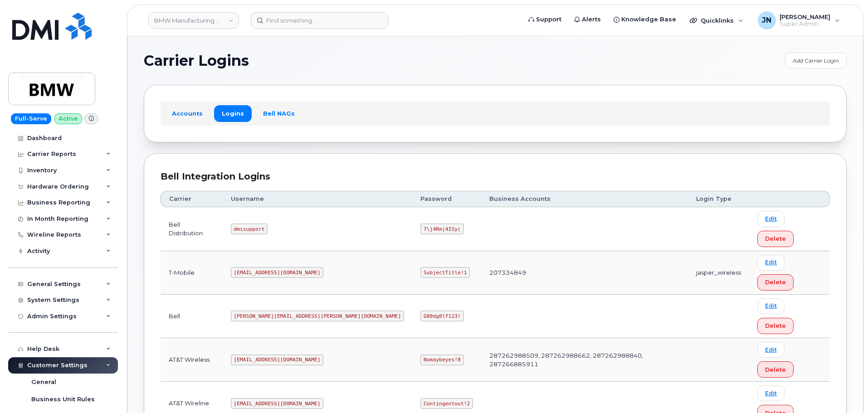  Describe the element at coordinates (279, 114) in the screenshot. I see `a: Bell NAGs` at that location.